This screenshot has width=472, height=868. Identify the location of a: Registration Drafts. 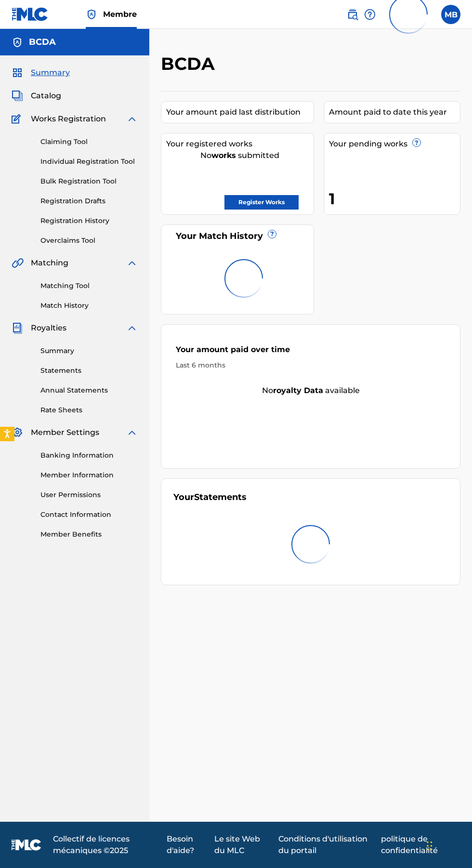
(89, 201).